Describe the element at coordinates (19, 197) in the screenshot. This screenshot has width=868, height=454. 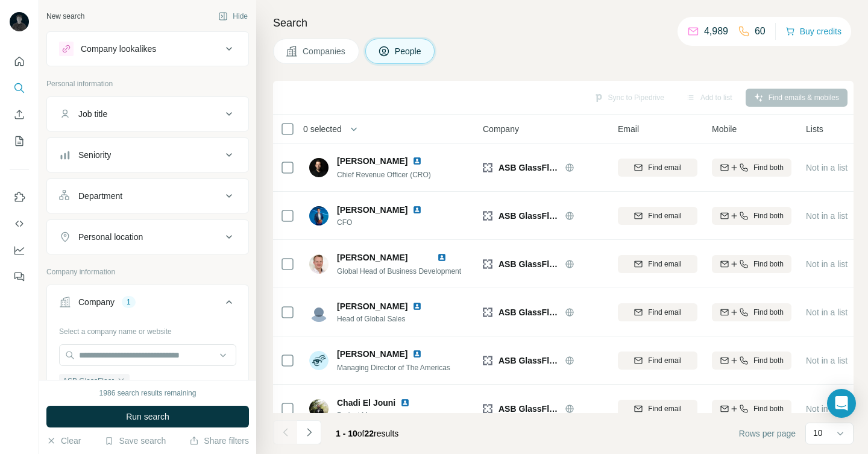
I see `button: Use Surfe on LinkedIn` at that location.